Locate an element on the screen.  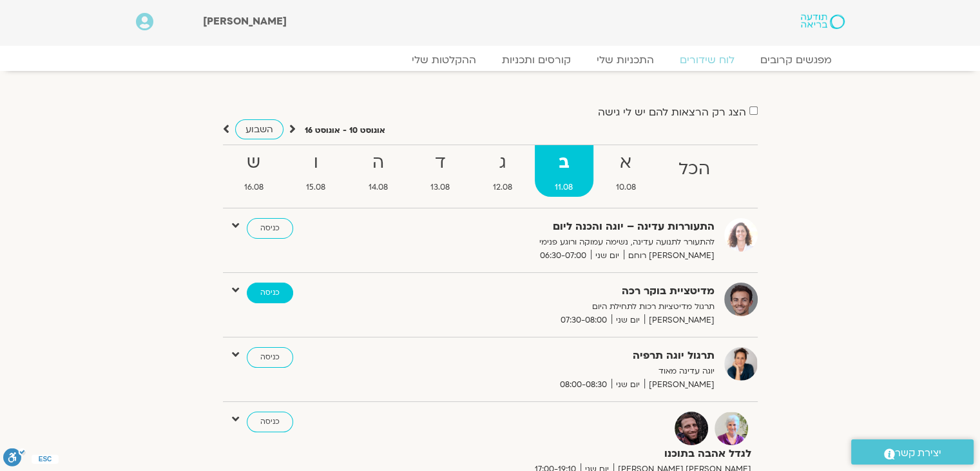
a: ד13.08 is located at coordinates (440, 171).